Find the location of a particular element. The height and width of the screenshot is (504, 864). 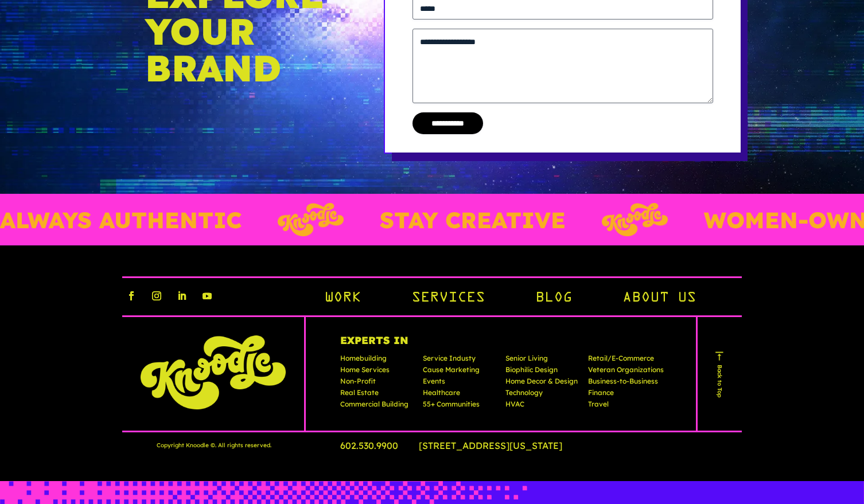

p: Healthcare is located at coordinates (460, 395).